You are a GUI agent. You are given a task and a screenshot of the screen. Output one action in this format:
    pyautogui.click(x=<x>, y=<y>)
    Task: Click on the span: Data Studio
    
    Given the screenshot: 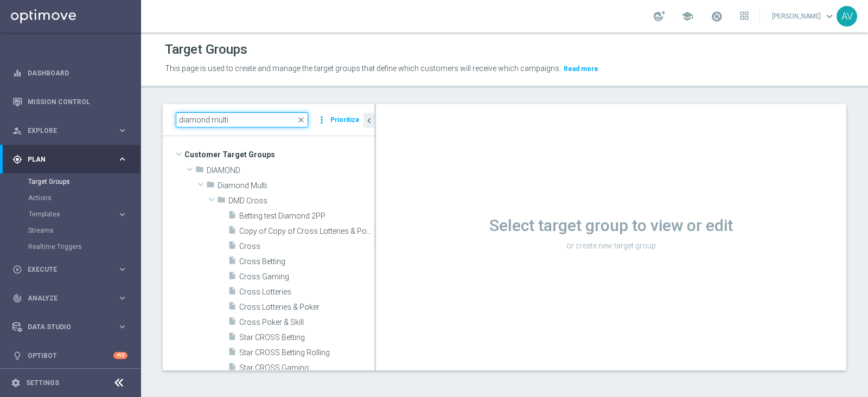 What is the action you would take?
    pyautogui.click(x=72, y=327)
    